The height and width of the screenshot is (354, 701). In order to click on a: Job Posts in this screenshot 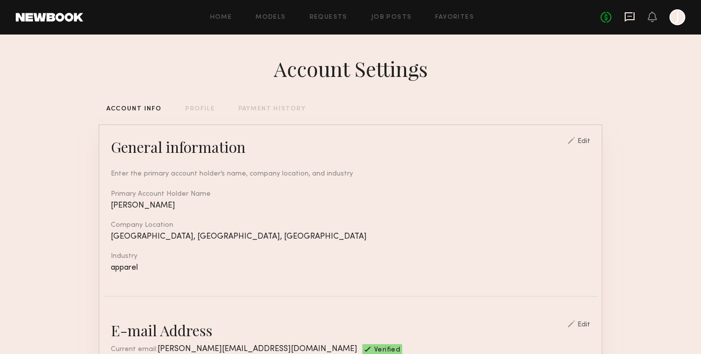, I will do `click(392, 17)`.